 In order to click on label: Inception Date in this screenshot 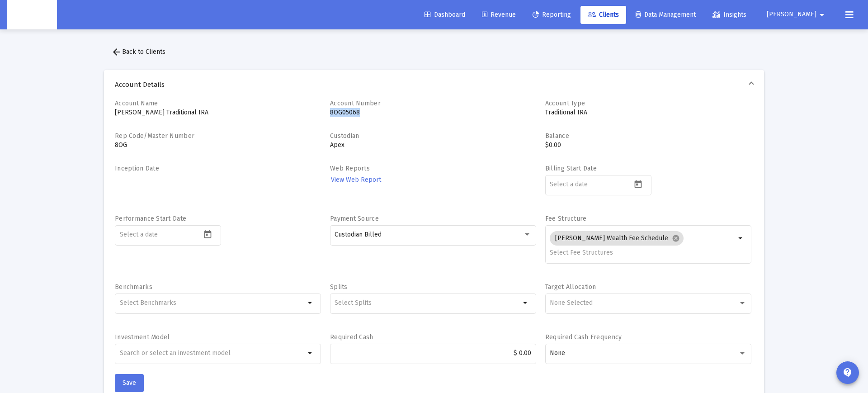, I will do `click(137, 168)`.